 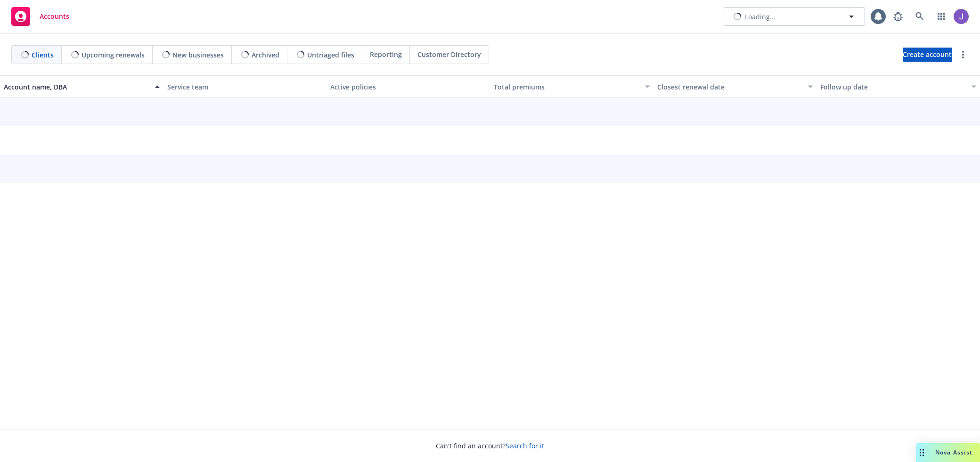 I want to click on div: Total premiums, so click(x=567, y=87).